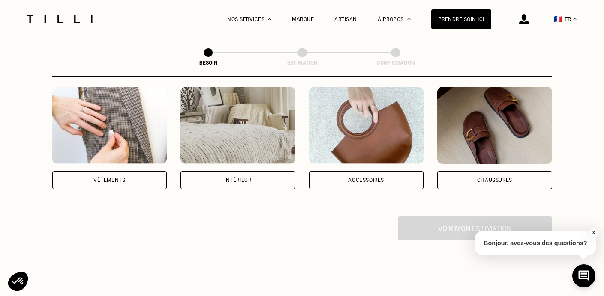  Describe the element at coordinates (535, 243) in the screenshot. I see `p: Bonjour, avez-vous des questions?` at that location.